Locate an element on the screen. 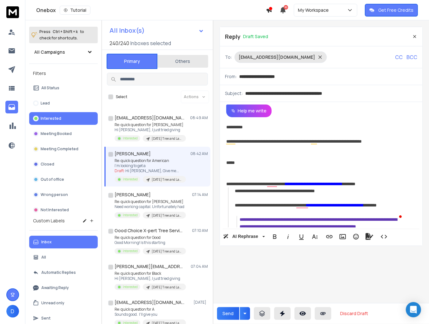 This screenshot has height=324, width=429. button: Not Interested is located at coordinates (63, 210).